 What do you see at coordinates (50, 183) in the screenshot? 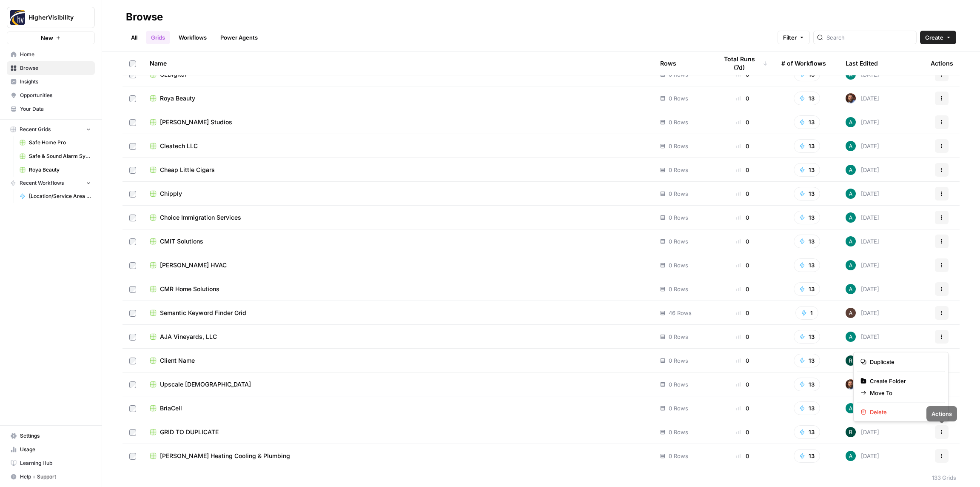
I see `button: Recent Workflows` at bounding box center [50, 183].